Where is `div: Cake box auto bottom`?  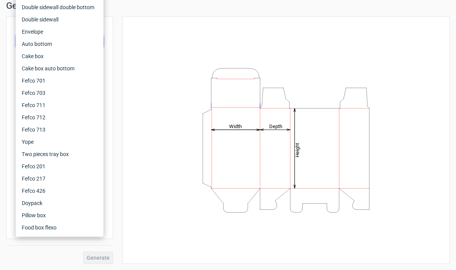 div: Cake box auto bottom is located at coordinates (60, 68).